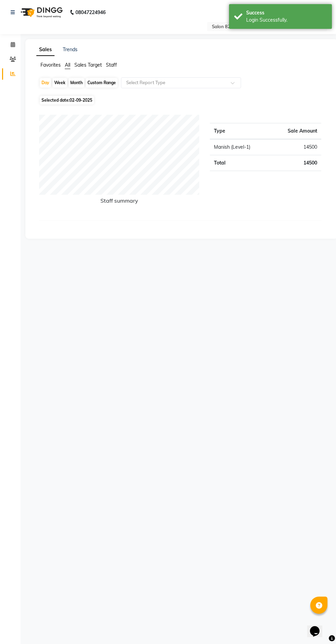 The height and width of the screenshot is (644, 336). Describe the element at coordinates (119, 202) in the screenshot. I see `h6: Staff summary` at that location.